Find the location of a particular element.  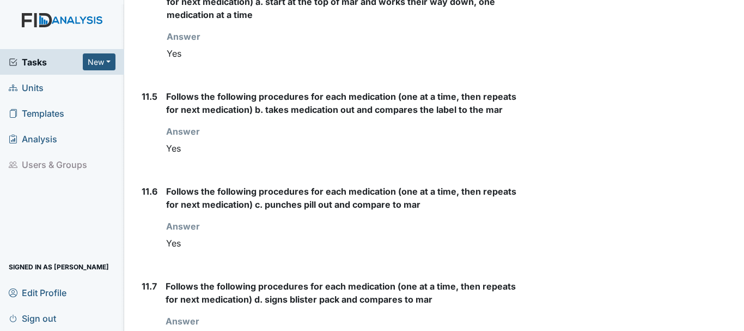

label: 11.6 is located at coordinates (149, 191).